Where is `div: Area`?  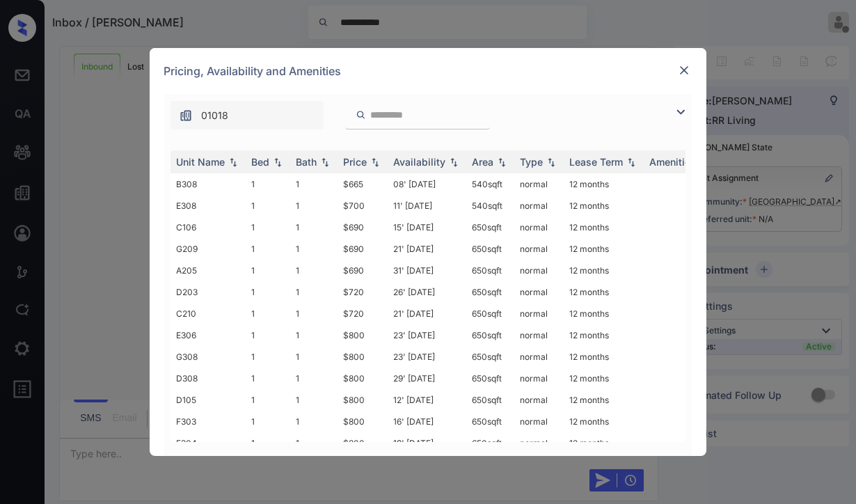
div: Area is located at coordinates (482, 161).